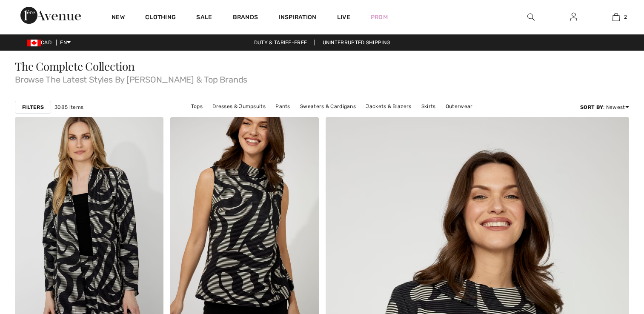 The image size is (644, 314). I want to click on img: My Bag, so click(616, 17).